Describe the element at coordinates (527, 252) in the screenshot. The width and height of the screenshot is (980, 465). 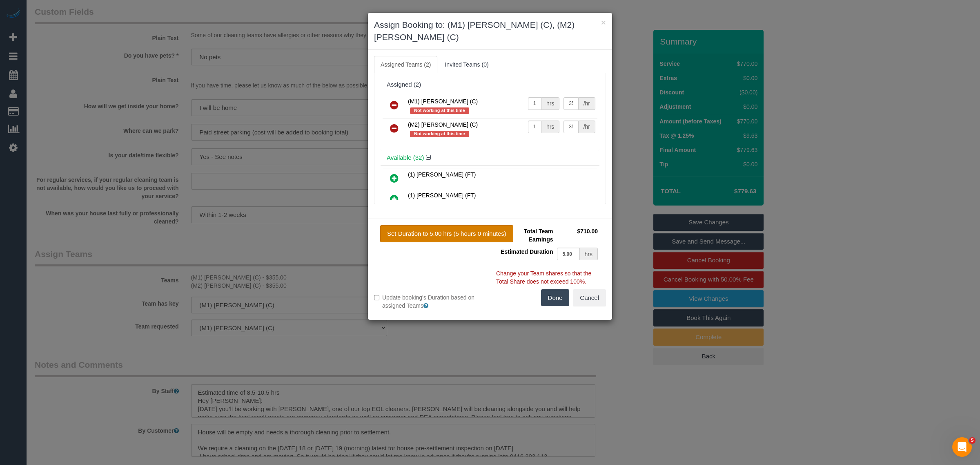
I see `span: Estimated Duration` at that location.